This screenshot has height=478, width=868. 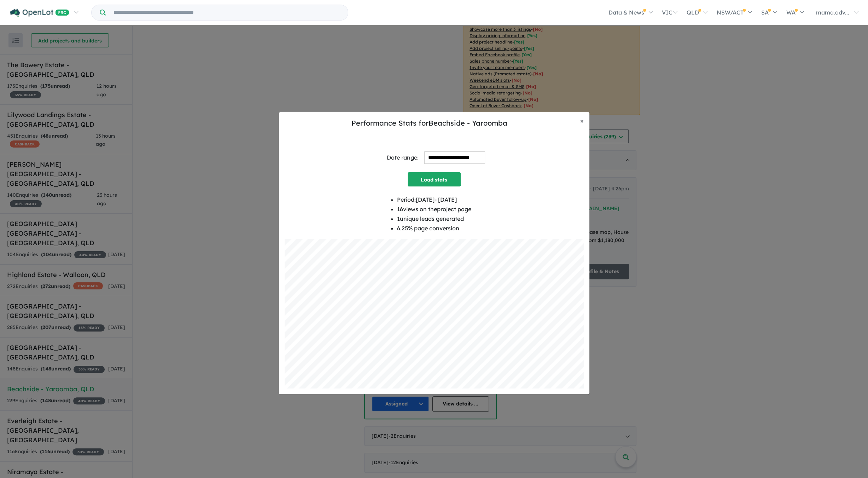 What do you see at coordinates (833, 13) in the screenshot?
I see `span: mama.adv...` at bounding box center [833, 13].